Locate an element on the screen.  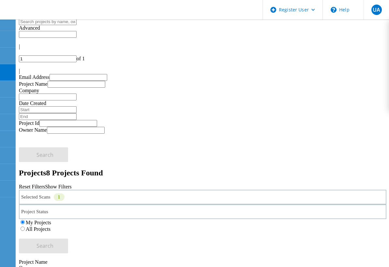
label: Project Name is located at coordinates (33, 84).